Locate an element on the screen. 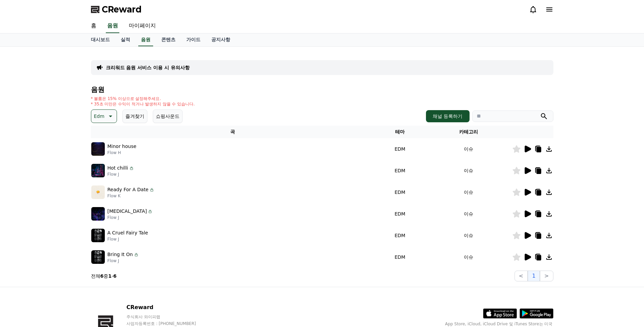 Image resolution: width=644 pixels, height=327 pixels. p: Bring It On is located at coordinates (120, 254).